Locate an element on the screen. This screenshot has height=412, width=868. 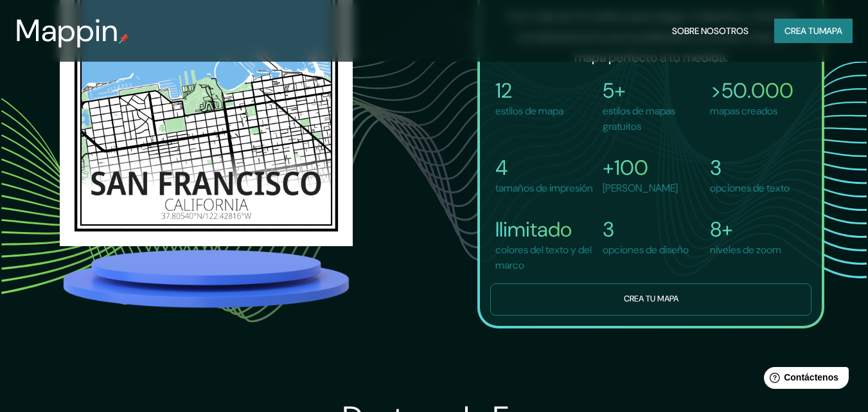
button: Crea tu mapa is located at coordinates (651, 299).